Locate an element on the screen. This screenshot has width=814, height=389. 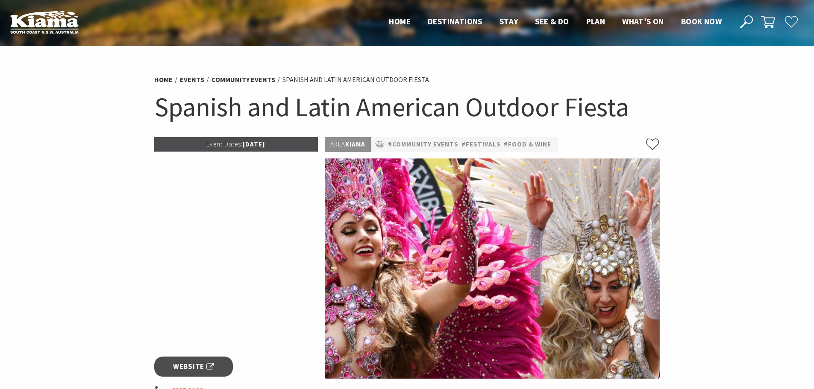
span: Stay is located at coordinates (509, 21).